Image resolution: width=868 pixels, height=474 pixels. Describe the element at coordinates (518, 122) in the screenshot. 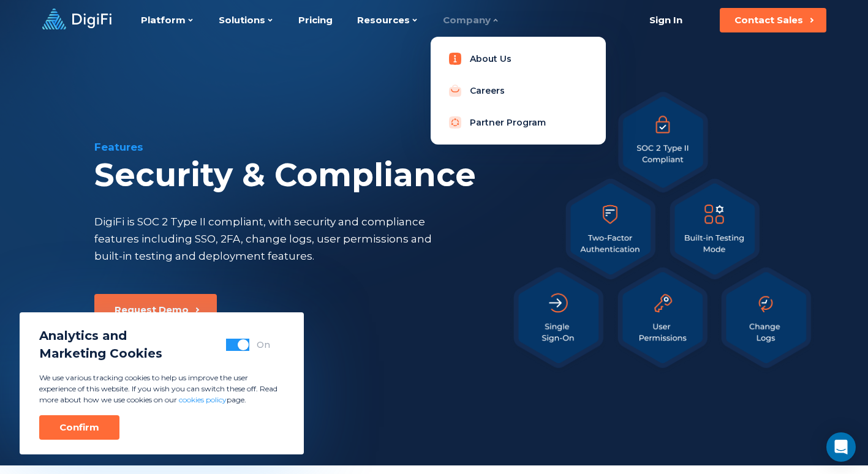

I see `a: Partner Program` at that location.